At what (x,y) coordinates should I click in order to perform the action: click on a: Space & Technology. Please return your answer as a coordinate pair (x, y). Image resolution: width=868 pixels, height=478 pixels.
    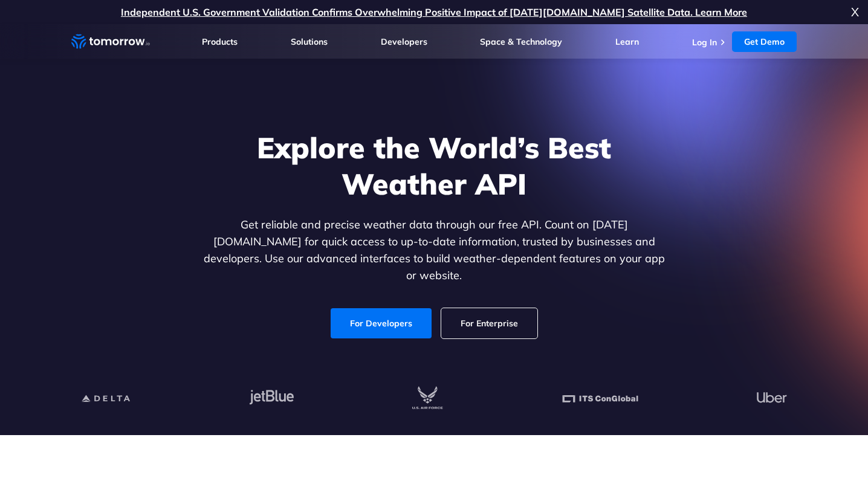
    Looking at the image, I should click on (521, 42).